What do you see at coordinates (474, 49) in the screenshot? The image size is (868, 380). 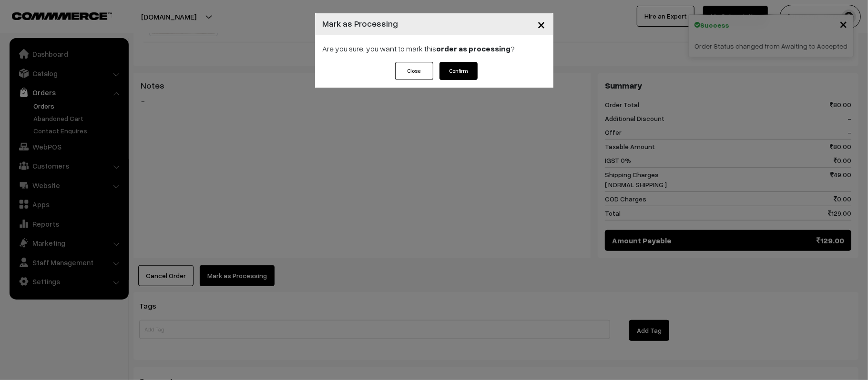 I see `strong: order as processing` at bounding box center [474, 49].